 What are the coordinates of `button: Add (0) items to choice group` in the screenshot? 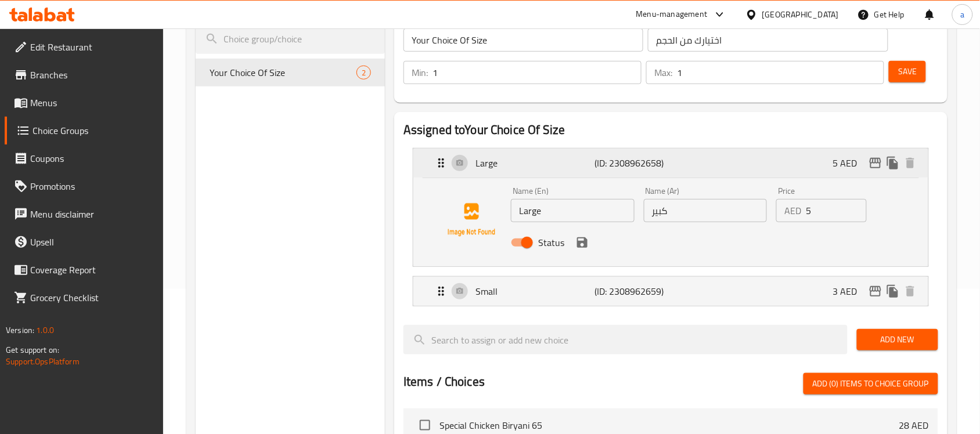 It's located at (871, 383).